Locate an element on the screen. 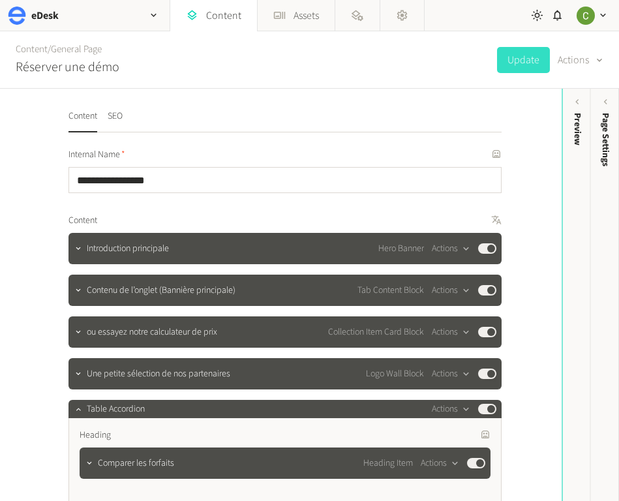 The height and width of the screenshot is (501, 619). span: Heading is located at coordinates (95, 435).